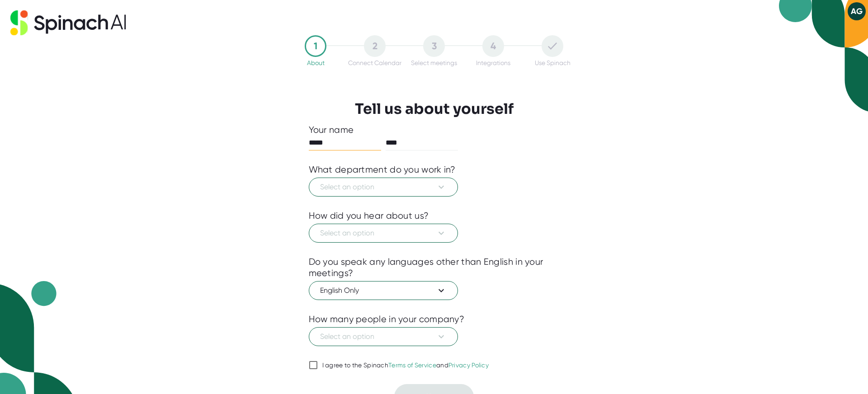 The width and height of the screenshot is (868, 394). What do you see at coordinates (468, 366) in the screenshot?
I see `a: Privacy Policy` at bounding box center [468, 366].